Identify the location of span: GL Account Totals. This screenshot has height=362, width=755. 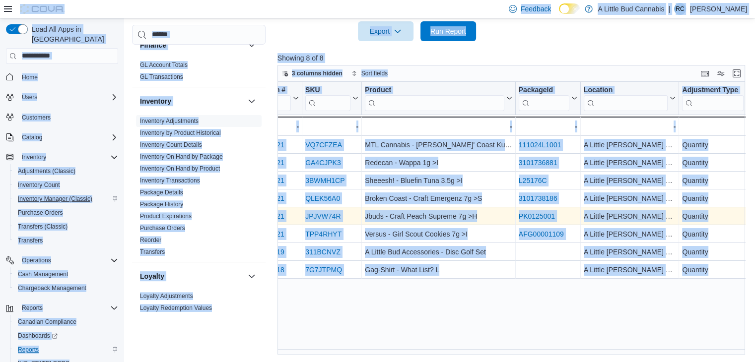
(164, 65).